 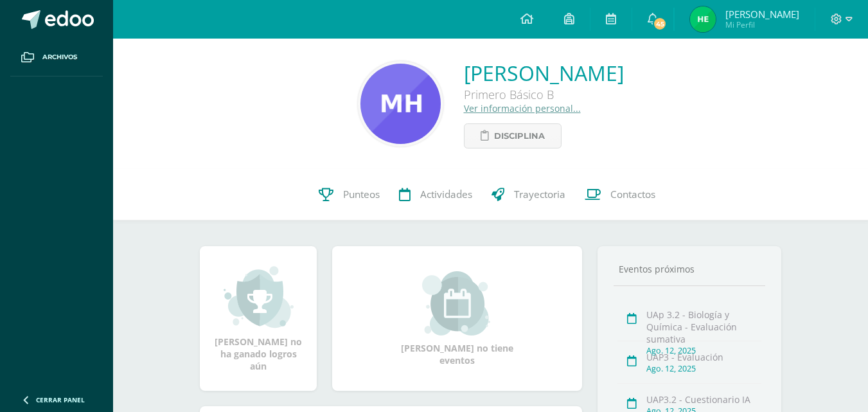 I want to click on div: UAP3 - Evaluación, so click(x=704, y=357).